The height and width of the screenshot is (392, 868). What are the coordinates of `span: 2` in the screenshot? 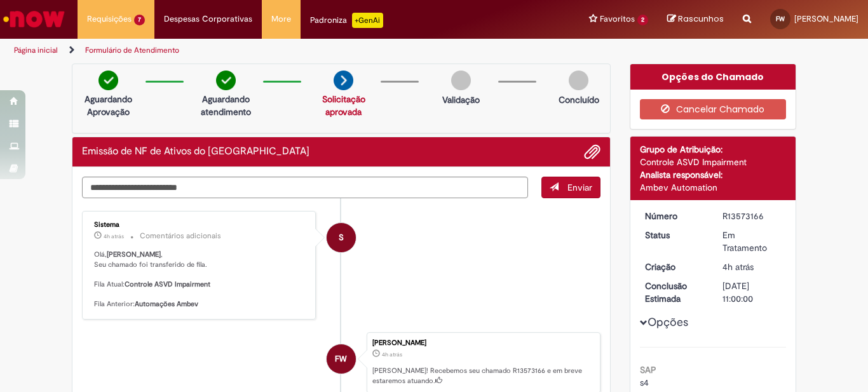 It's located at (643, 20).